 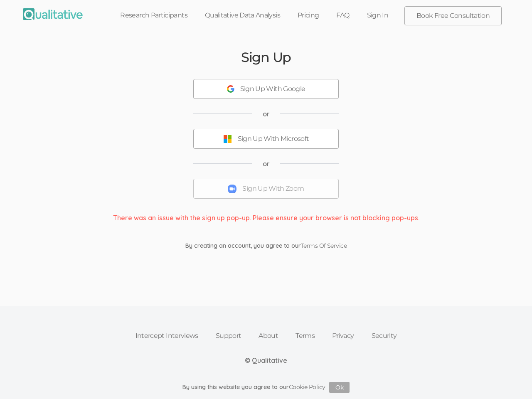 What do you see at coordinates (273, 139) in the screenshot?
I see `div: Sign Up With Microsoft` at bounding box center [273, 139].